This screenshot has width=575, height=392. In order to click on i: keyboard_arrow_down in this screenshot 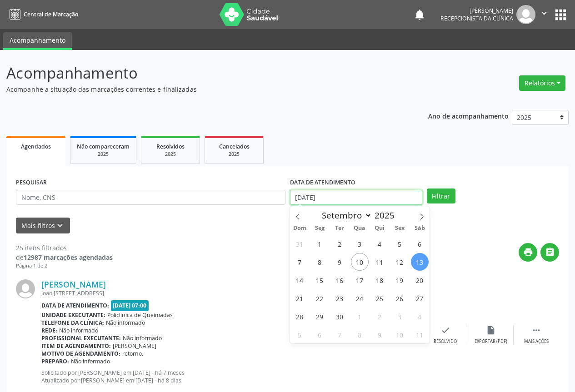, I will do `click(60, 226)`.